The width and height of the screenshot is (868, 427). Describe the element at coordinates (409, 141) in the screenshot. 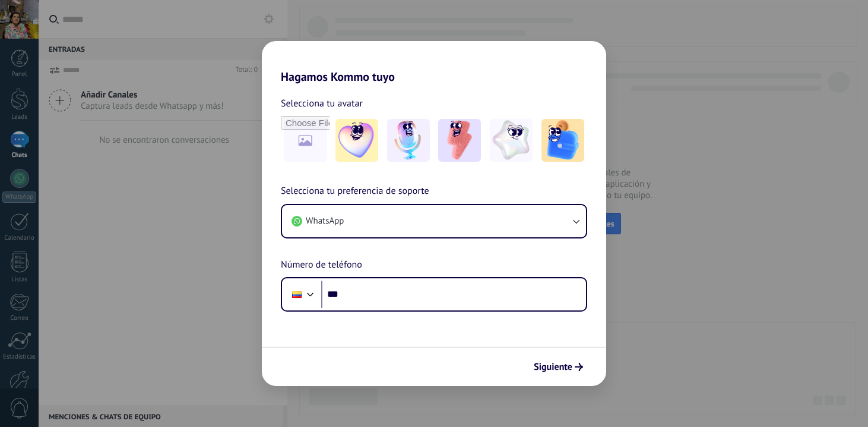

I see `img: -2.jpeg` at that location.